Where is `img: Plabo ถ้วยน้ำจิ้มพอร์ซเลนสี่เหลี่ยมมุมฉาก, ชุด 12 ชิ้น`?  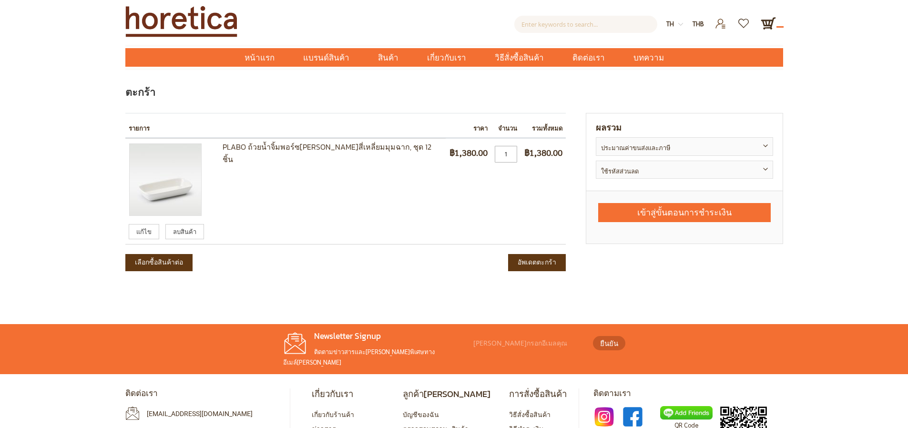
img: Plabo ถ้วยน้ำจิ้มพอร์ซเลนสี่เหลี่ยมมุมฉาก, ชุด 12 ชิ้น is located at coordinates (165, 180).